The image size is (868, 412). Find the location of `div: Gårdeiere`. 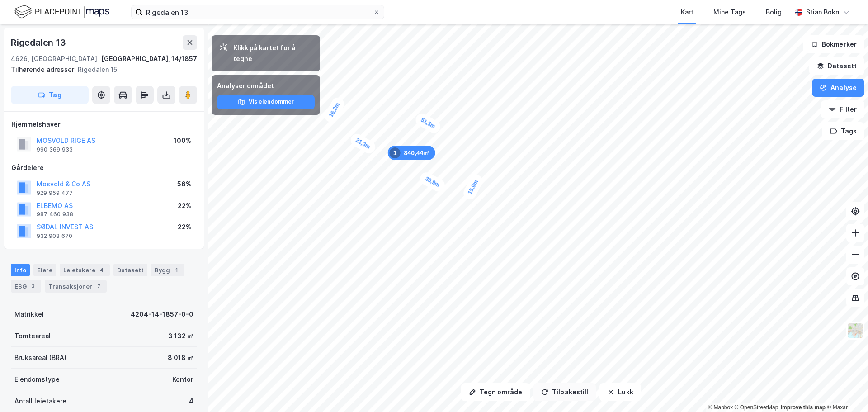

div: Gårdeiere is located at coordinates (104, 168).